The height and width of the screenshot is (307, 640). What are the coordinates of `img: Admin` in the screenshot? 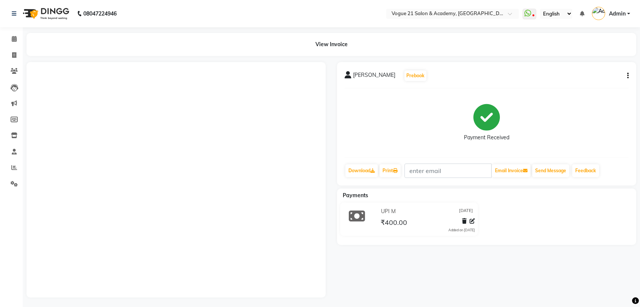 It's located at (598, 13).